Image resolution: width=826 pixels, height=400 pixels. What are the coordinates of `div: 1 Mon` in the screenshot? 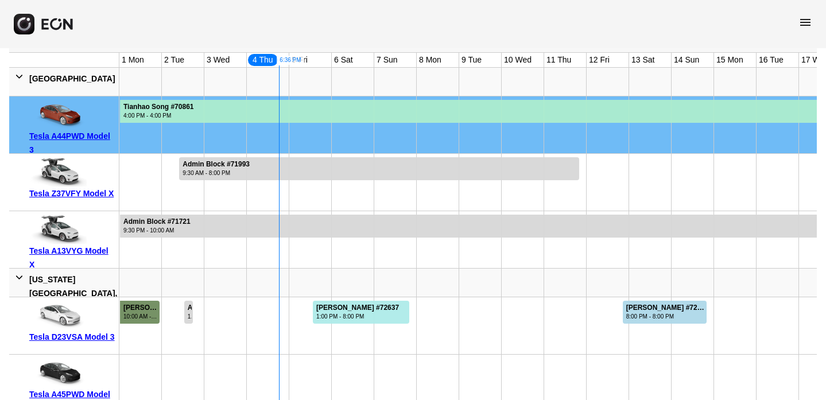 It's located at (133, 60).